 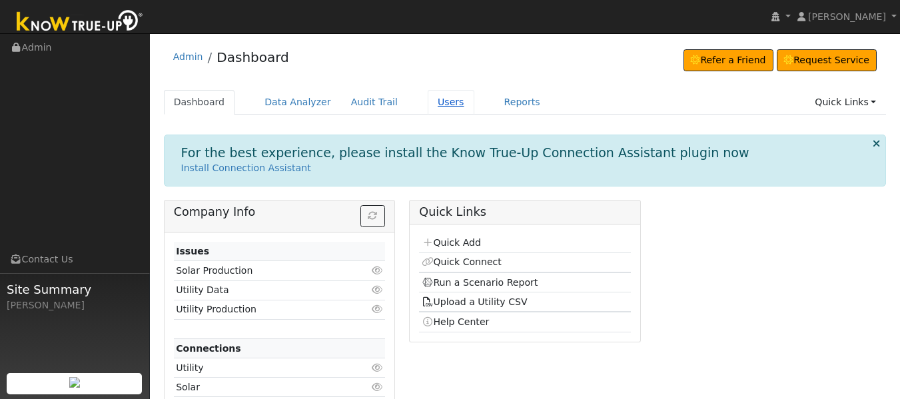 I want to click on strong: Connections, so click(x=209, y=348).